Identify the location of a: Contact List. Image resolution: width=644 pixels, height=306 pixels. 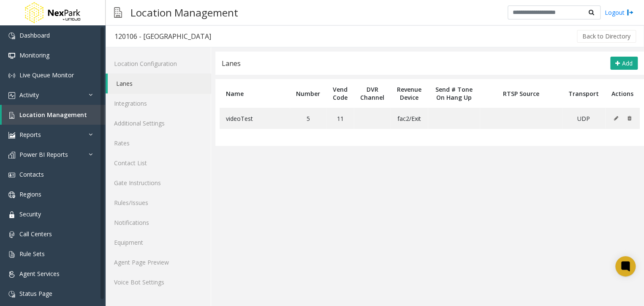
(158, 163).